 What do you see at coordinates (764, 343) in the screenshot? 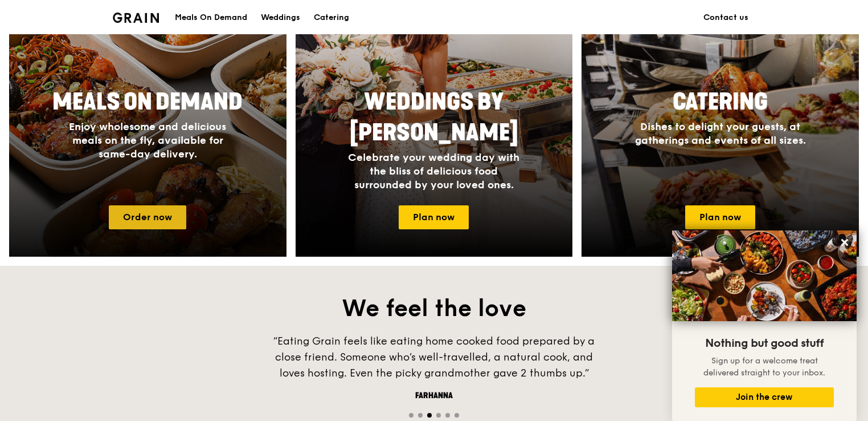
I see `span: Nothing but good stuff` at bounding box center [764, 343].